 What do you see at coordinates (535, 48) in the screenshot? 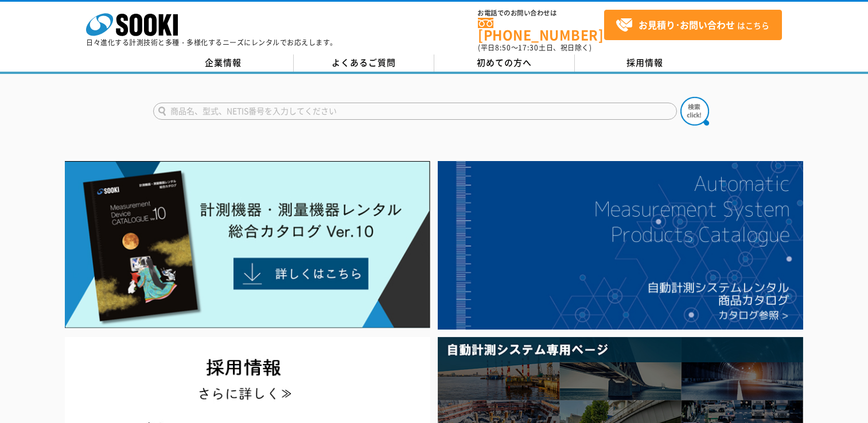
I see `span: (平日 ～ 土日、祝日除く)` at bounding box center [535, 48].